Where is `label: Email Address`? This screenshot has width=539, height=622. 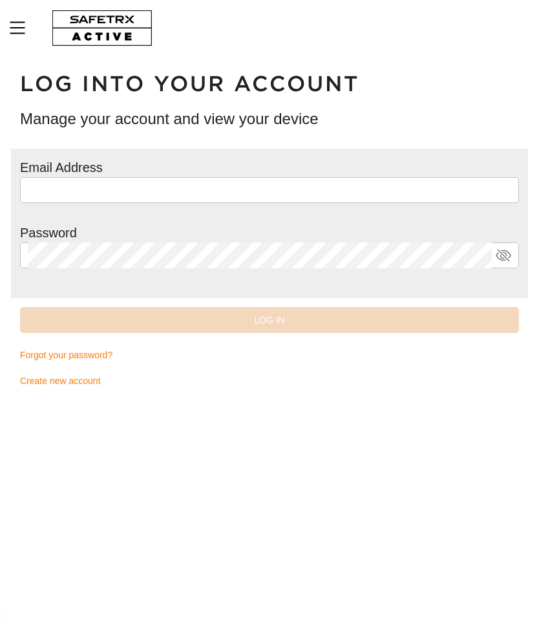
label: Email Address is located at coordinates (61, 167).